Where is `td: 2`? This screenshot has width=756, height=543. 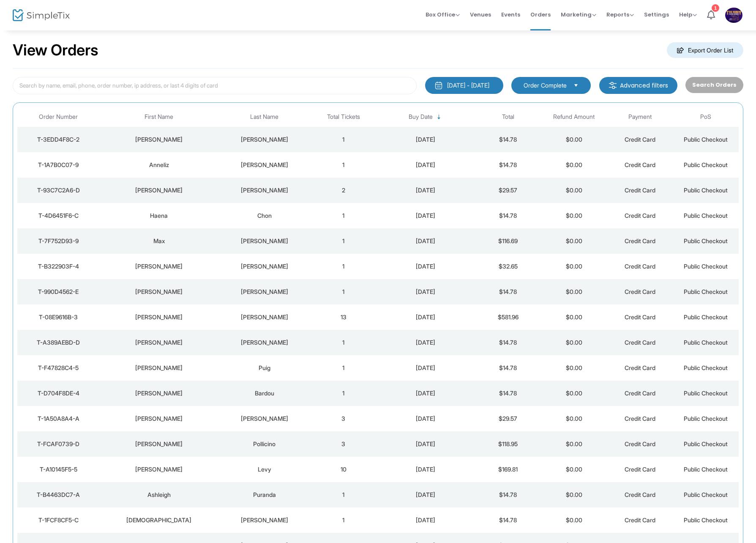 td: 2 is located at coordinates (344, 190).